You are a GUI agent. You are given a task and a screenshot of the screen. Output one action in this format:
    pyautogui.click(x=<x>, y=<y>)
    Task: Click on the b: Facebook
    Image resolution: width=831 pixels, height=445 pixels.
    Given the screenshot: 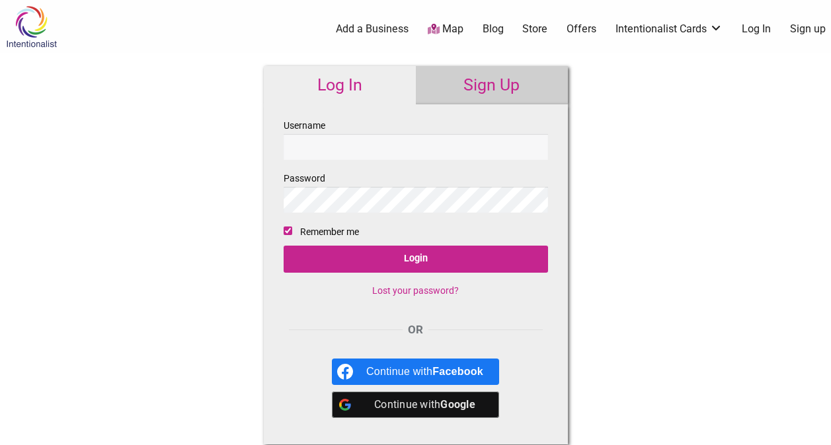 What is the action you would take?
    pyautogui.click(x=457, y=371)
    